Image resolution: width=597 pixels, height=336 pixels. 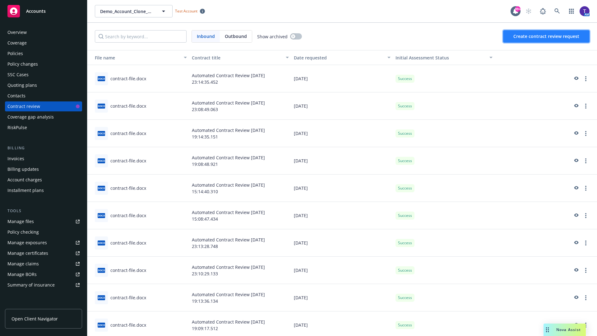 What do you see at coordinates (44, 53) in the screenshot?
I see `a: Policies` at bounding box center [44, 53].